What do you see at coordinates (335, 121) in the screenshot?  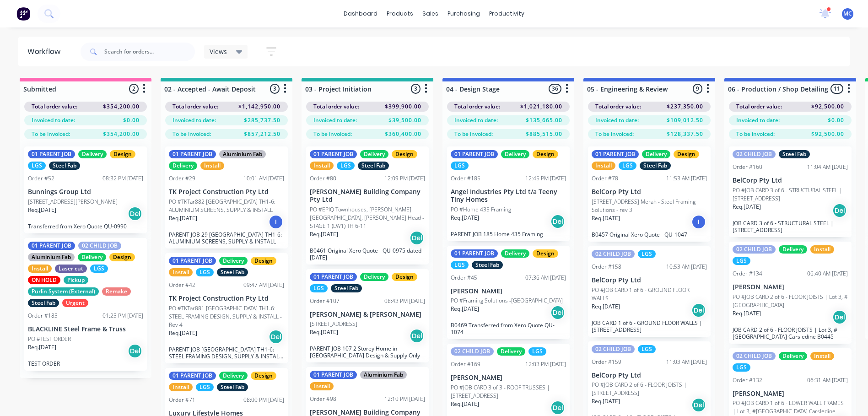 I see `span: Invoiced to date:` at bounding box center [335, 121].